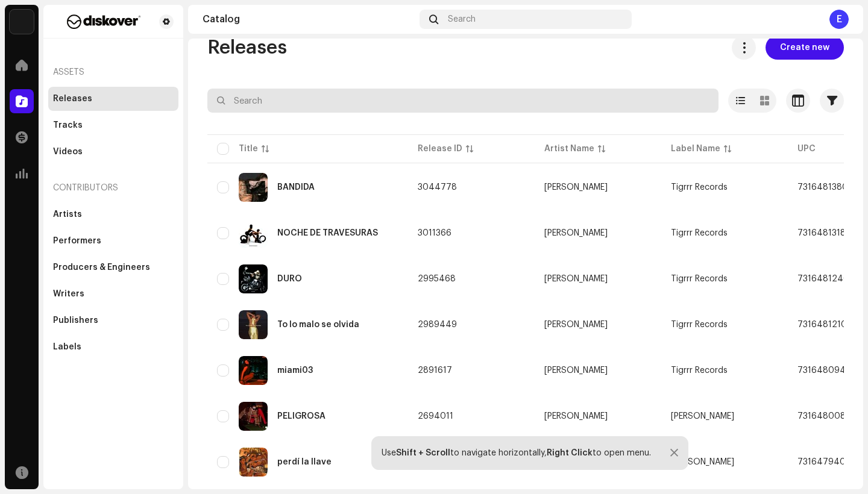  What do you see at coordinates (113, 241) in the screenshot?
I see `re-m-nav-item: Performers` at bounding box center [113, 241].